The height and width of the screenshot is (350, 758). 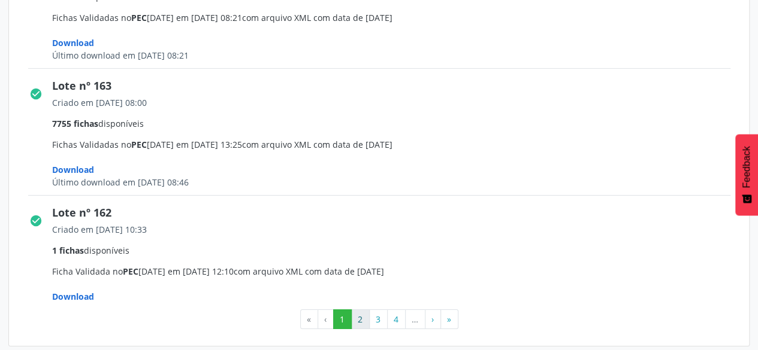 I want to click on span: 1 fichas, so click(x=68, y=250).